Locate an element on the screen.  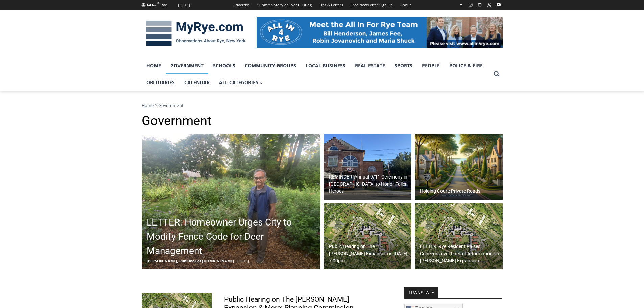
h1: Government is located at coordinates (322, 121).